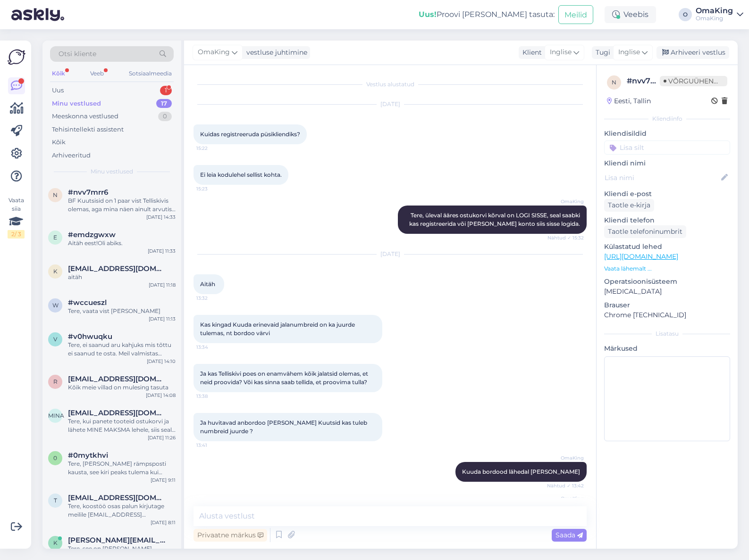  I want to click on font: 15:23, so click(202, 189).